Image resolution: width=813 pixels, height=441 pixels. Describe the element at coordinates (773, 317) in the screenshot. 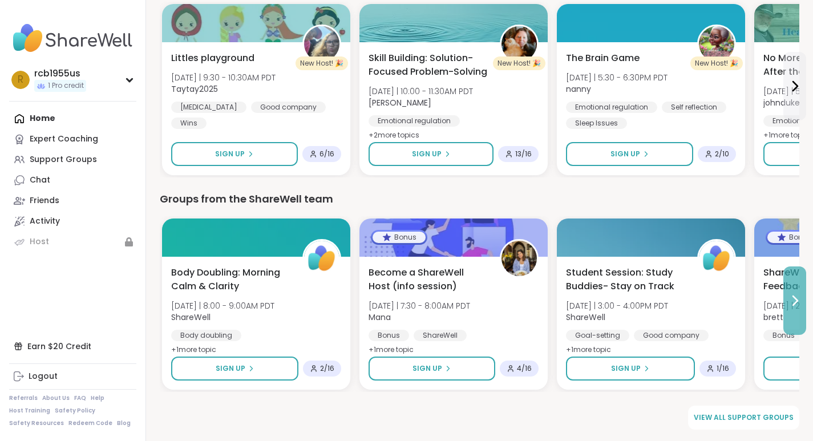

I see `b: brett` at that location.